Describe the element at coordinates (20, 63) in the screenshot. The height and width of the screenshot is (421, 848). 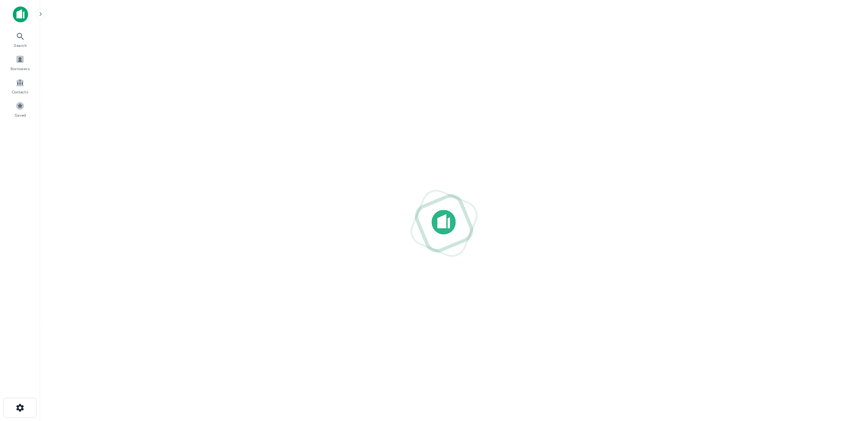
I see `div: Borrowers` at that location.